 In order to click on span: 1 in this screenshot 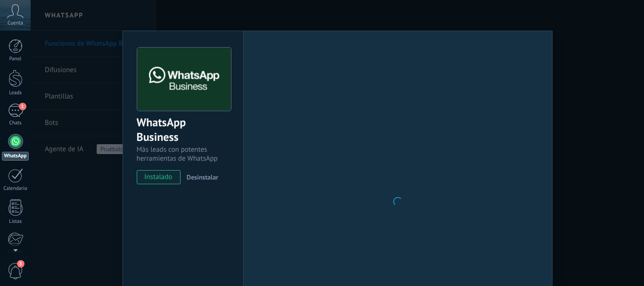, I will do `click(23, 106)`.